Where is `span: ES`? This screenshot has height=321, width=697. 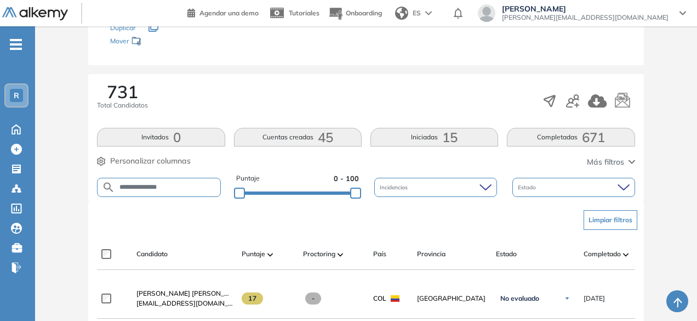
span: ES is located at coordinates (416, 13).